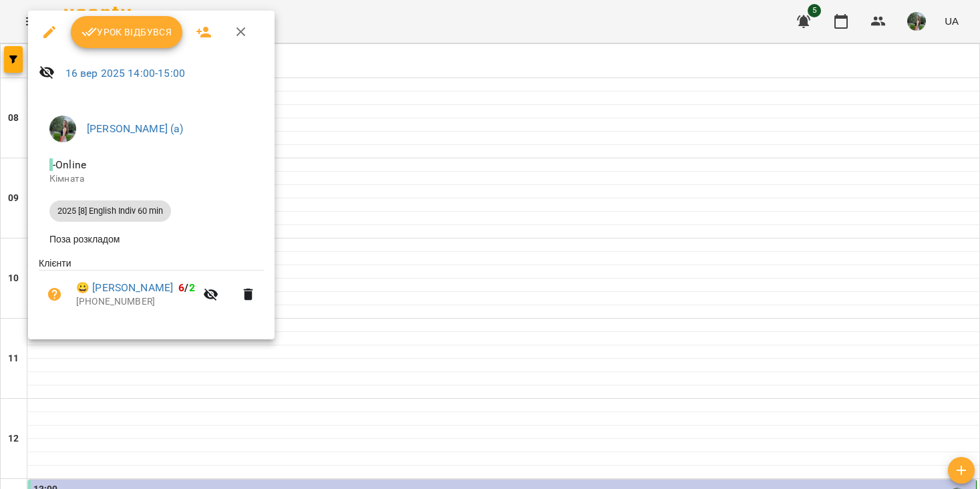  Describe the element at coordinates (55, 295) in the screenshot. I see `button: Візит ще не сплачено. Додати оплату?` at that location.